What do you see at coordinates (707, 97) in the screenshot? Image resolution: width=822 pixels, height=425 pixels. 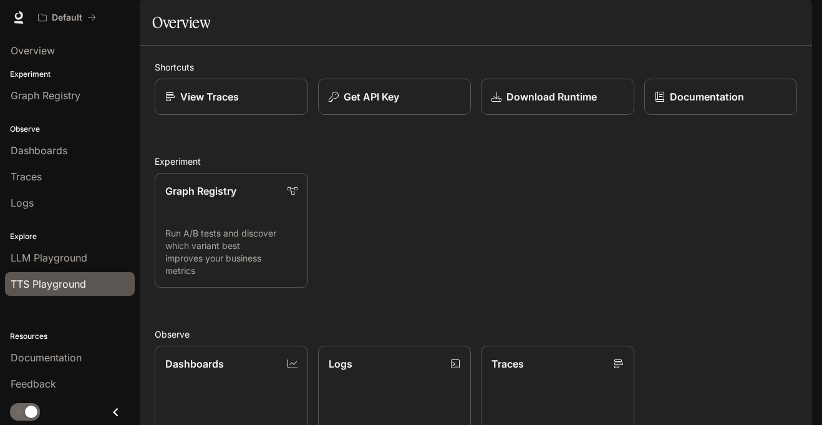 I see `p: Documentation` at bounding box center [707, 97].